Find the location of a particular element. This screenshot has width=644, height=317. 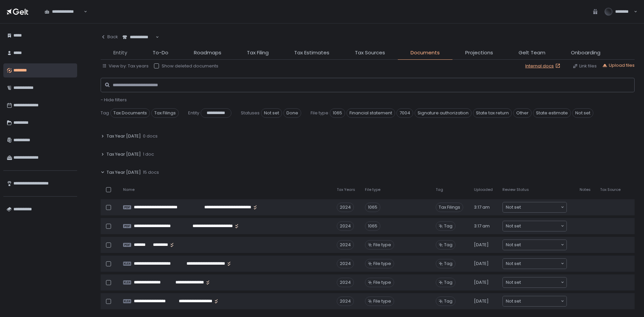

span: Statuses is located at coordinates (251, 113).